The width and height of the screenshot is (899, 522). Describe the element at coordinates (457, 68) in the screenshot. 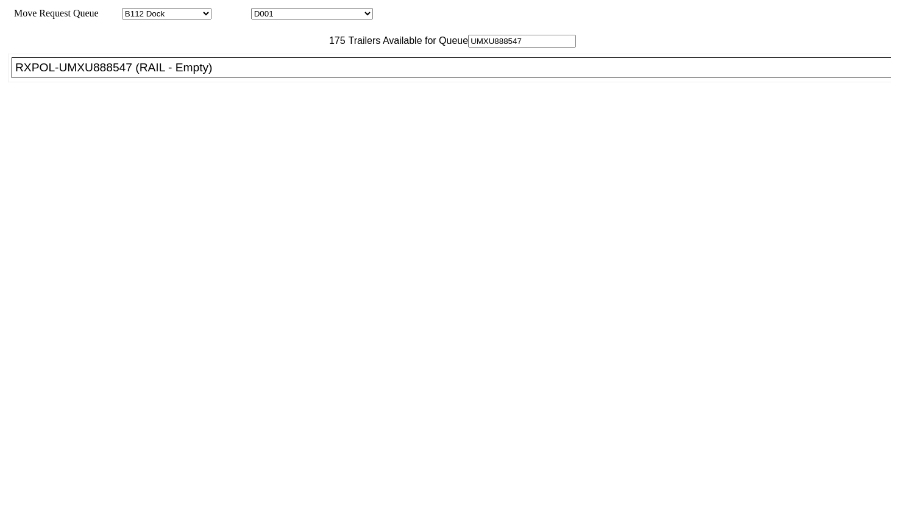

I see `div: RXPOL-UMXU888547 (RAIL - Empty)` at that location.